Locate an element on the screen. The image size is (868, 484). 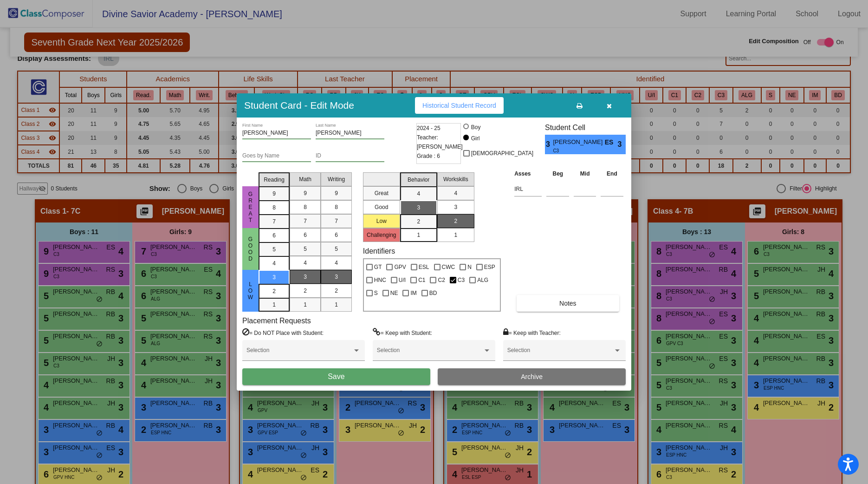
span: HNC is located at coordinates (380, 280).